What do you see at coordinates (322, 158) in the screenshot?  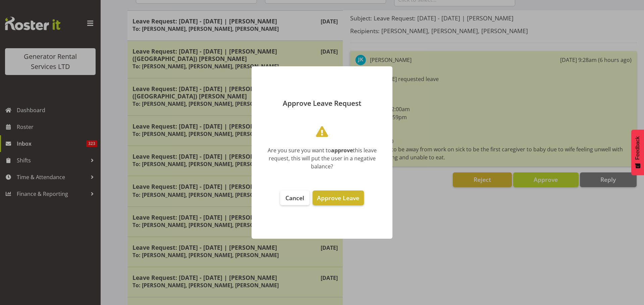 I see `div: Are you sure you want to this leave request, this will put the user in a negative balance?` at bounding box center [322, 158].